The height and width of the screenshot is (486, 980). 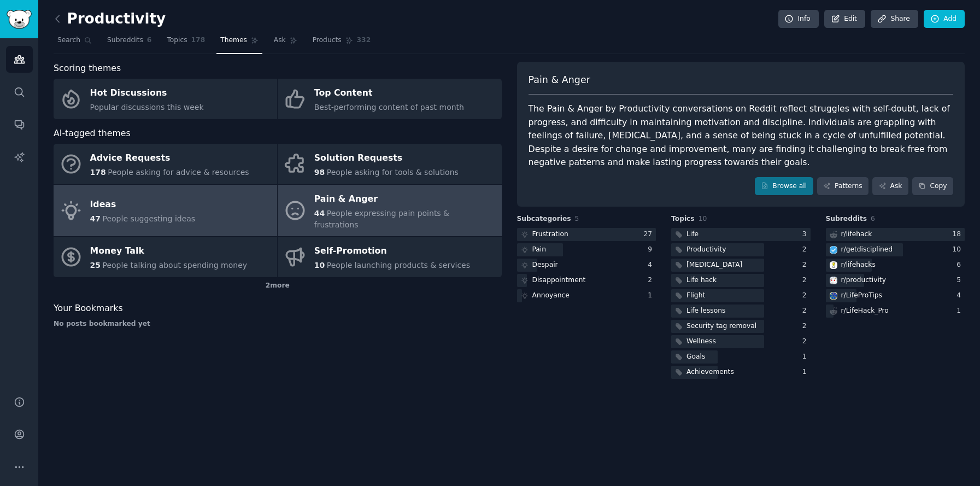 I want to click on a: Life hack2, so click(x=740, y=281).